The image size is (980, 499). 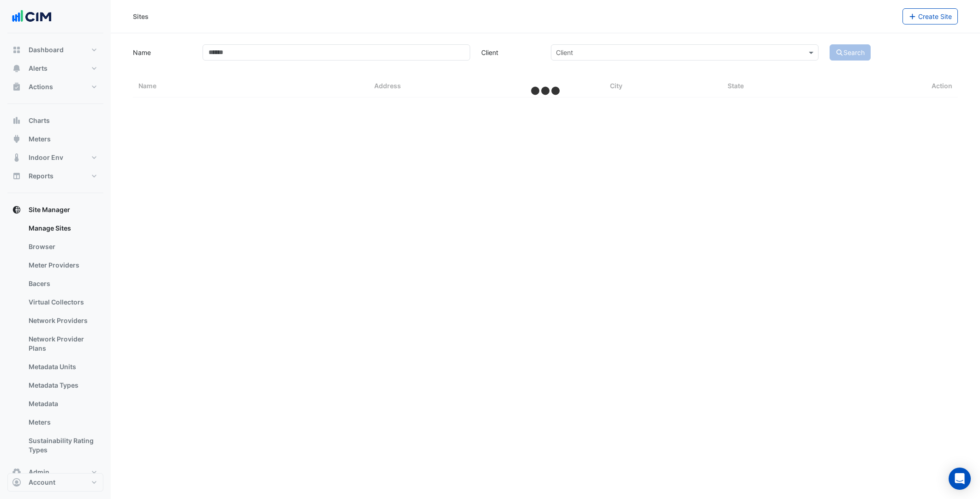 What do you see at coordinates (17, 139) in the screenshot?
I see `app-icon: Meters` at bounding box center [17, 139].